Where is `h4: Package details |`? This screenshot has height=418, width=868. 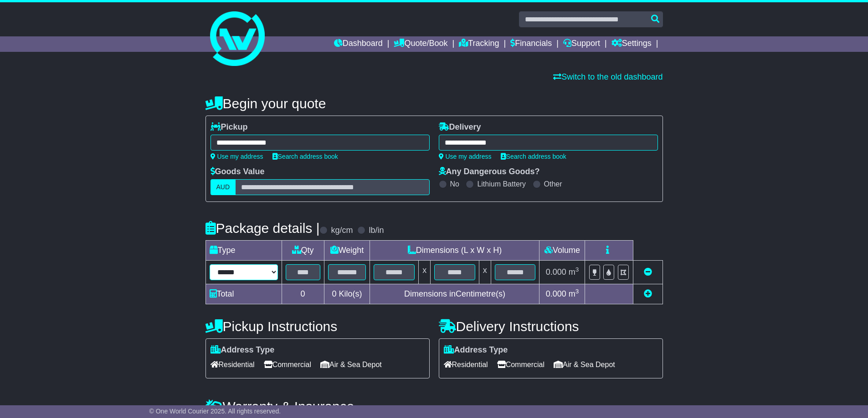 h4: Package details | is located at coordinates (263, 228).